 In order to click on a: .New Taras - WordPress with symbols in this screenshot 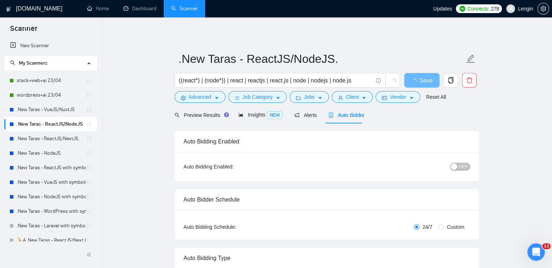, I will do `click(51, 211)`.